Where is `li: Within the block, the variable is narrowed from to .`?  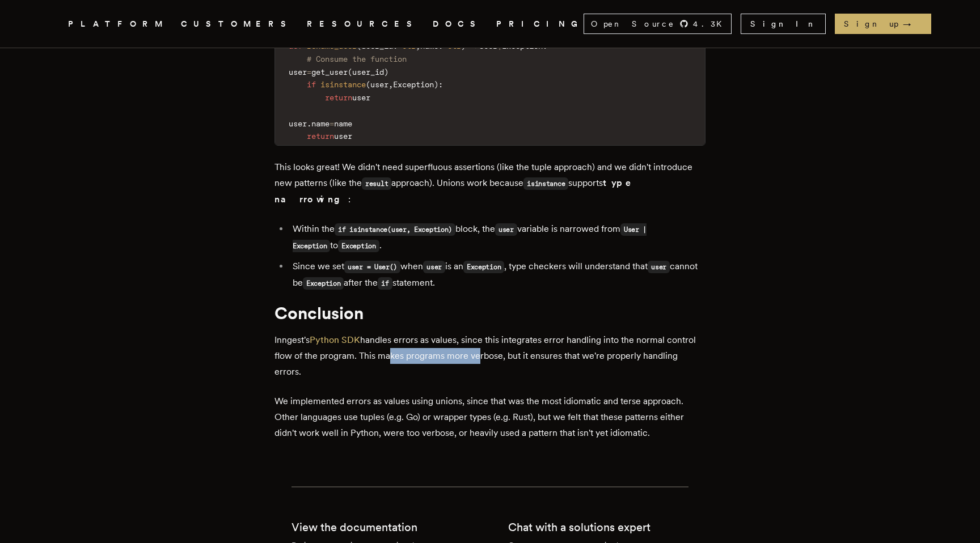 li: Within the block, the variable is narrowed from to . is located at coordinates (497, 238).